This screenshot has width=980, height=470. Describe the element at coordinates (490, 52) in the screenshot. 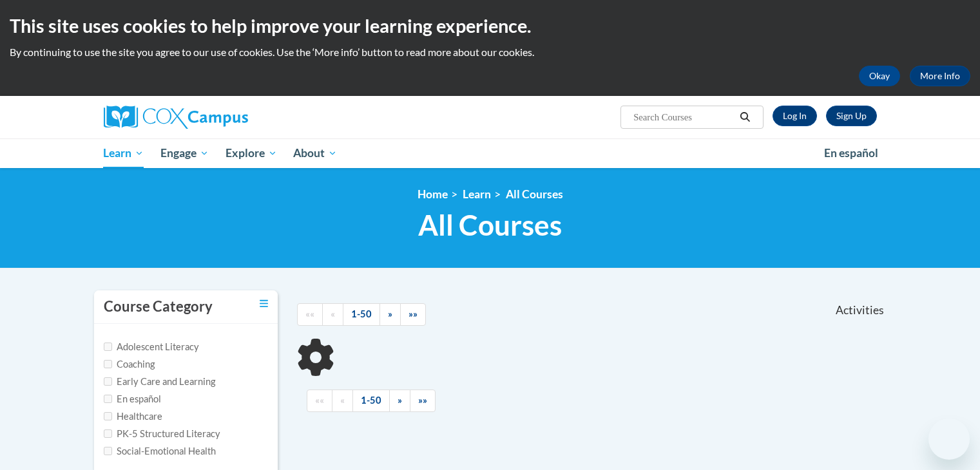

I see `p: By continuing to use the site you agree to our use of cookies. Use the ‘More info’ button to read...` at that location.